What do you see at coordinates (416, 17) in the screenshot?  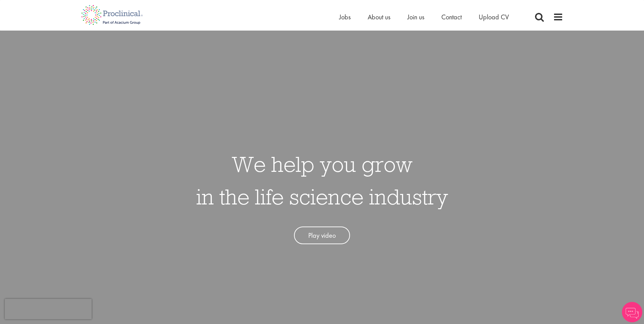 I see `a: Join us` at bounding box center [416, 17].